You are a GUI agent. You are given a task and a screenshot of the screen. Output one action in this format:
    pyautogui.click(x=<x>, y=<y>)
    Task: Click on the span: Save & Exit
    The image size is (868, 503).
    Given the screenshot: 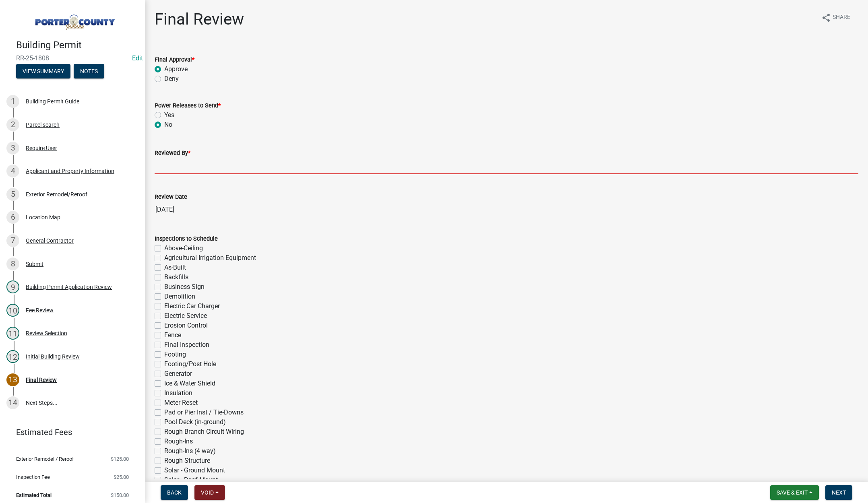 What is the action you would take?
    pyautogui.click(x=792, y=493)
    